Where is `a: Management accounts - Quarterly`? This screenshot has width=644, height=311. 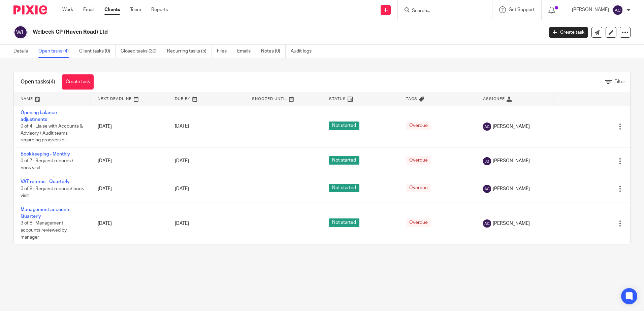
a: Management accounts - Quarterly is located at coordinates (47, 213).